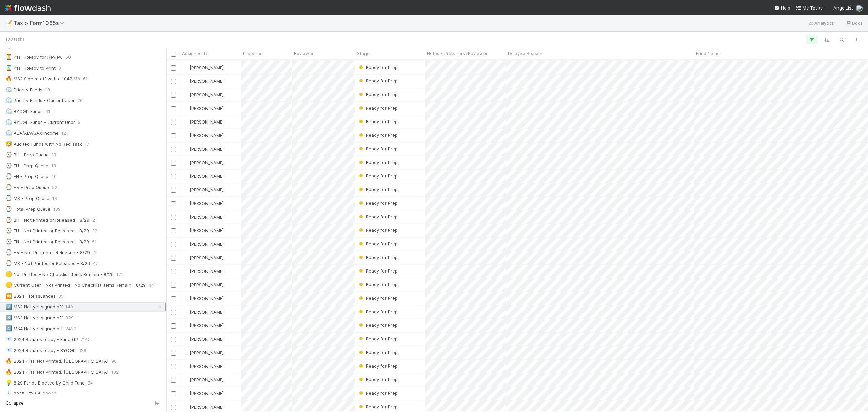 This screenshot has width=868, height=412. What do you see at coordinates (80, 100) in the screenshot?
I see `span: 26` at bounding box center [80, 100].